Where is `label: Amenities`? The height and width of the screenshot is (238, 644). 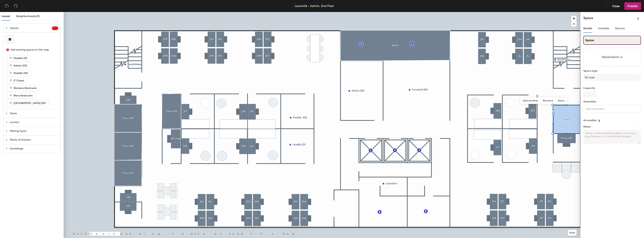
label: Amenities is located at coordinates (613, 102).